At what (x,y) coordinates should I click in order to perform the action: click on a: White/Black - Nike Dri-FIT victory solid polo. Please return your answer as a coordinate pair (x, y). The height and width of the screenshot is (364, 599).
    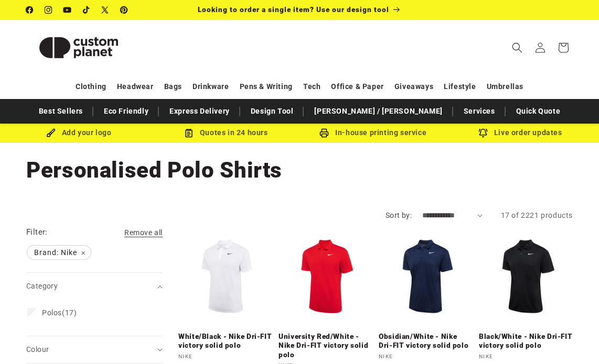
    Looking at the image, I should click on (225, 341).